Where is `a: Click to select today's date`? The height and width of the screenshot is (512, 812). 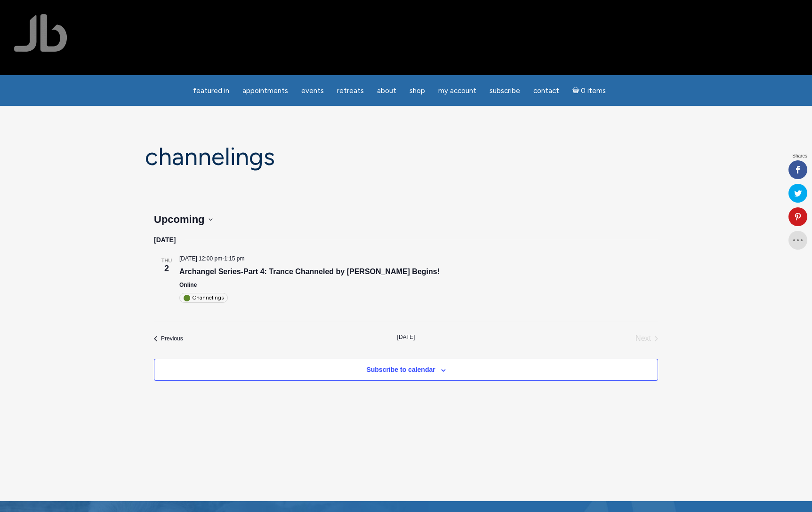
a: Click to select today's date is located at coordinates (406, 339).